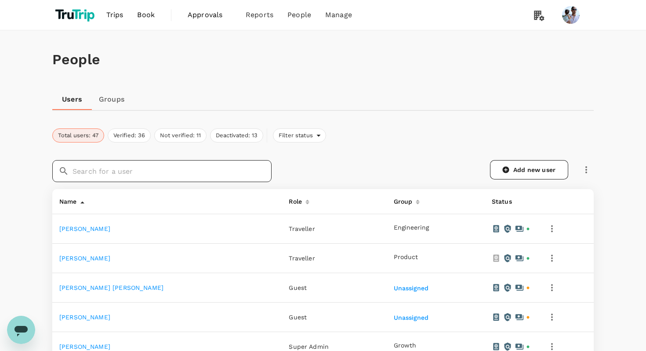 This screenshot has height=351, width=646. Describe the element at coordinates (180, 135) in the screenshot. I see `button: Not verified: 11` at that location.